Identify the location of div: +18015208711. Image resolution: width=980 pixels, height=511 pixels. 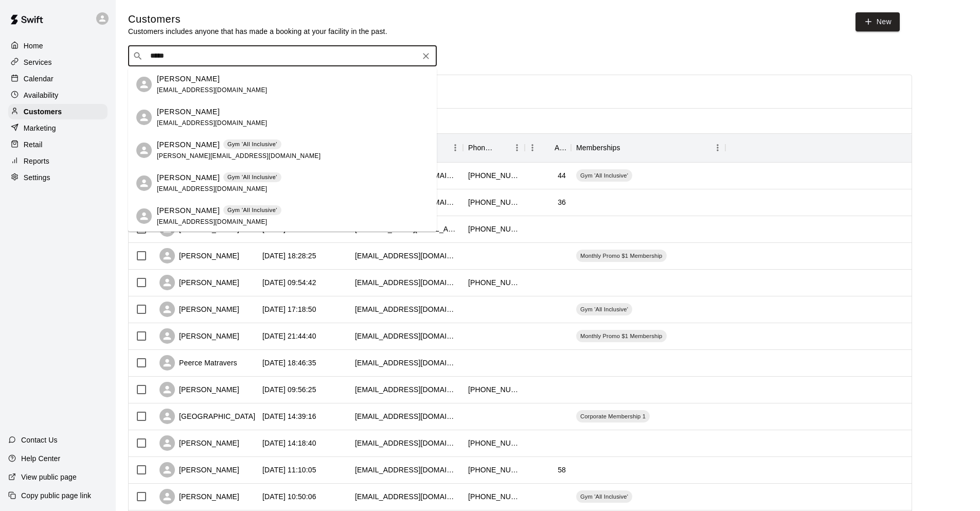
(494, 283).